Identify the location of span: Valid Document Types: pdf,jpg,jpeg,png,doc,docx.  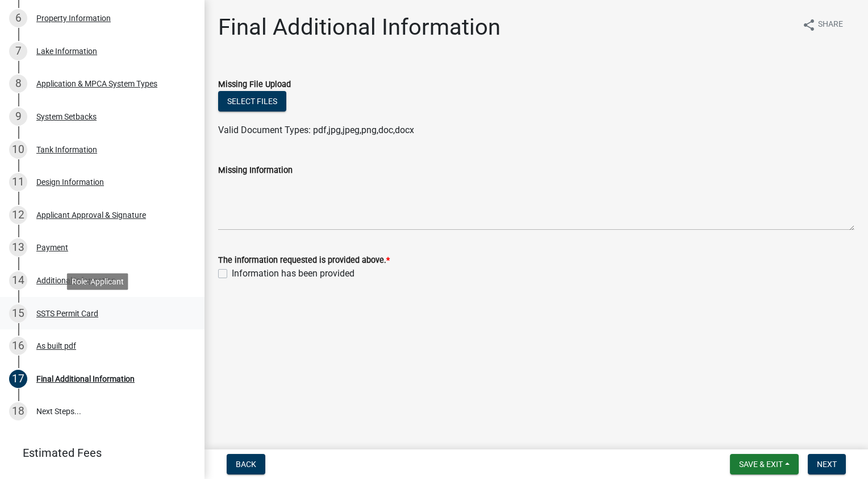
(316, 129).